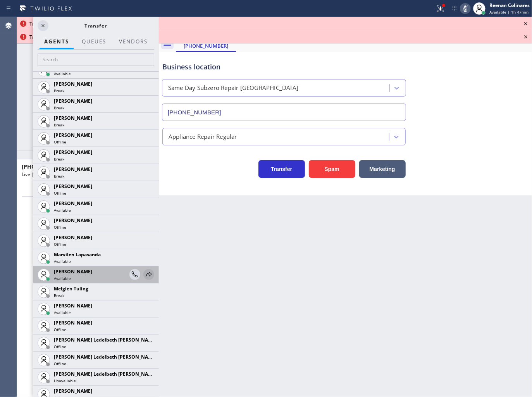  Describe the element at coordinates (383, 169) in the screenshot. I see `button: Marketing` at that location.